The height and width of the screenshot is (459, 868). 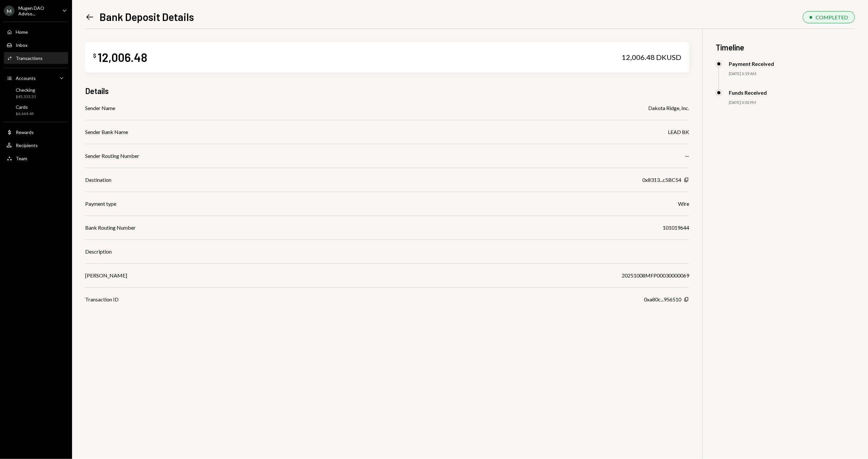 What do you see at coordinates (100, 108) in the screenshot?
I see `div: Sender Name` at bounding box center [100, 108].